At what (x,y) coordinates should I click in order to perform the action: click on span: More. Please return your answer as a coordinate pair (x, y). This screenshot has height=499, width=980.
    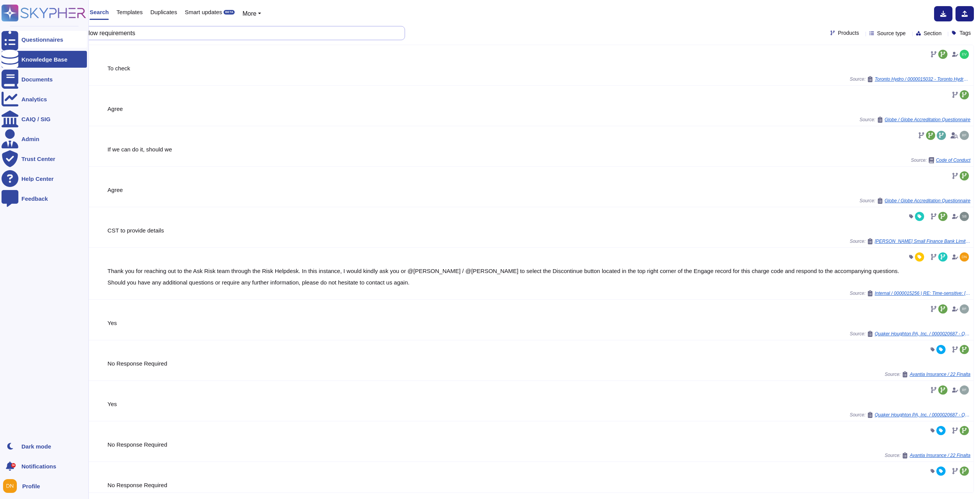
    Looking at the image, I should click on (249, 13).